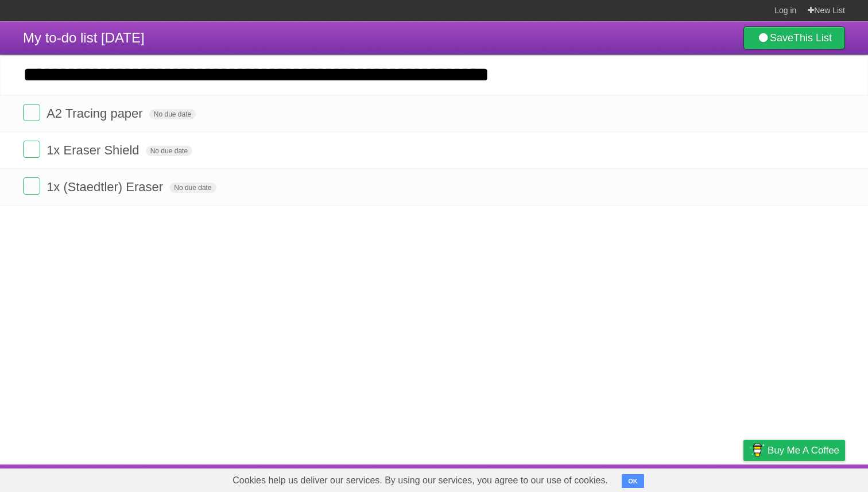  What do you see at coordinates (96, 113) in the screenshot?
I see `span: A2 Tracing paper` at bounding box center [96, 113].